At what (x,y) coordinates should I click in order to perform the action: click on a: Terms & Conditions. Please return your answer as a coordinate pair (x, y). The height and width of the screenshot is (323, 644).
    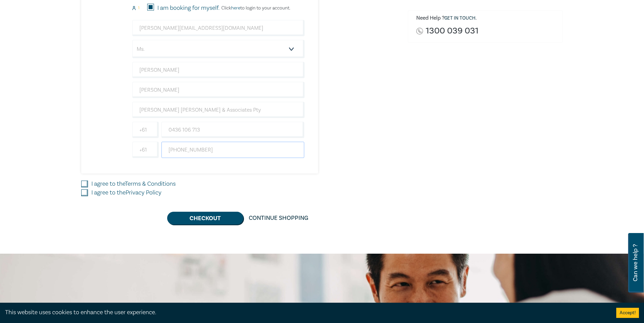
    Looking at the image, I should click on (150, 184).